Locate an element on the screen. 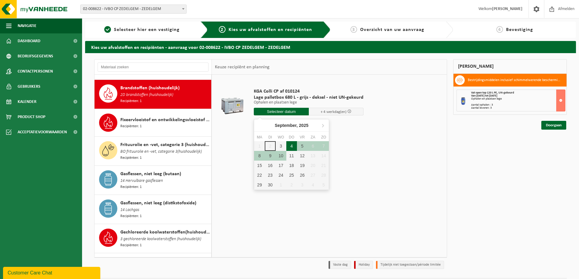  span: Kies uw afvalstoffen en recipiënten is located at coordinates (270, 30).